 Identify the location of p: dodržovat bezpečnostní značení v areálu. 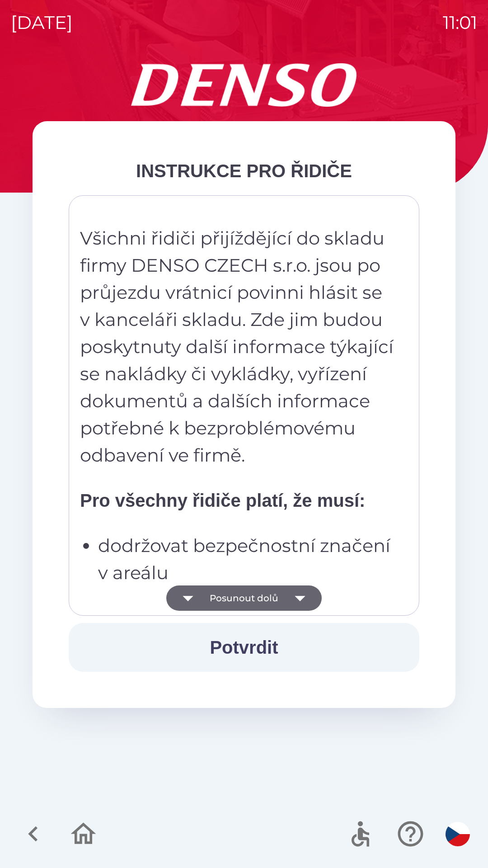
(246, 559).